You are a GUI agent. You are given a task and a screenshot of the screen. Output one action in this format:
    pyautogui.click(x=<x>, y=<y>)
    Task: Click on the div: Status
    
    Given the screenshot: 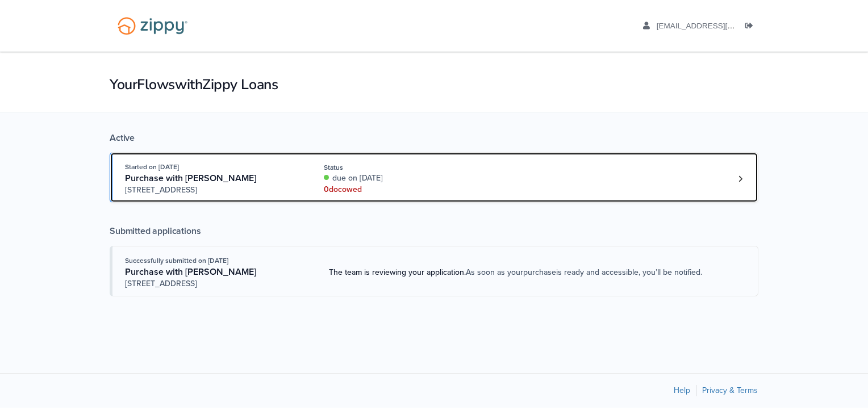 What is the action you would take?
    pyautogui.click(x=399, y=167)
    